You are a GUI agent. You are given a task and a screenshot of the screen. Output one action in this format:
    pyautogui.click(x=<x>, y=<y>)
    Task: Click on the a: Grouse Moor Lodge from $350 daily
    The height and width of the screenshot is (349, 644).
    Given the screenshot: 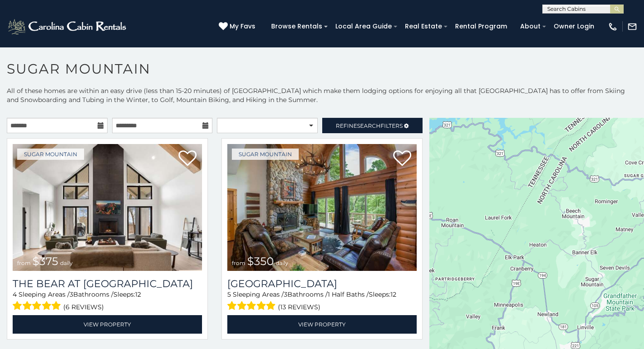 What is the action you would take?
    pyautogui.click(x=322, y=207)
    